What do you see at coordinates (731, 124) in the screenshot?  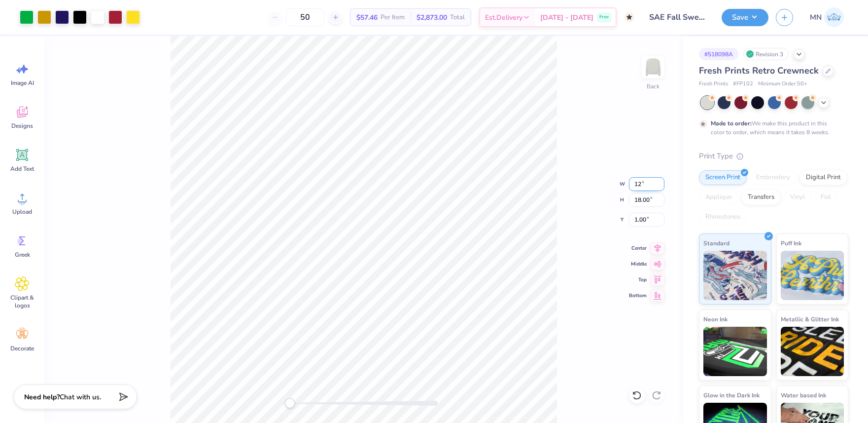 I see `strong: Made to order:` at bounding box center [731, 124].